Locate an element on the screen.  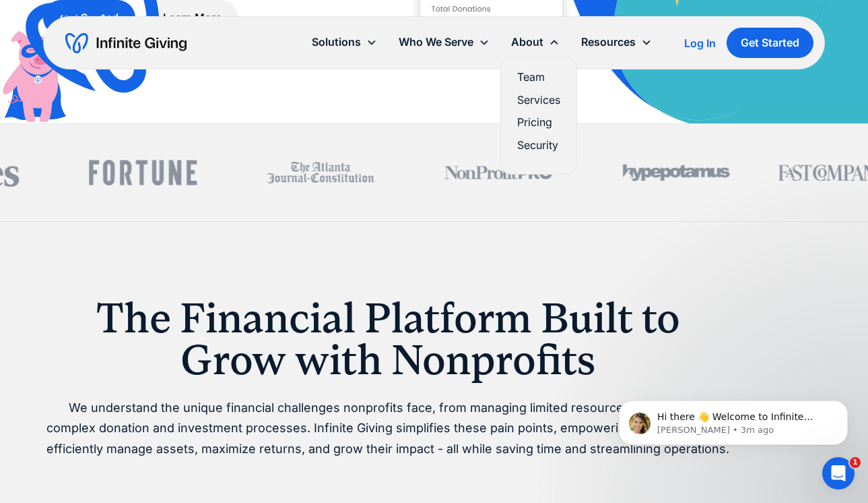
a: Services is located at coordinates (539, 100).